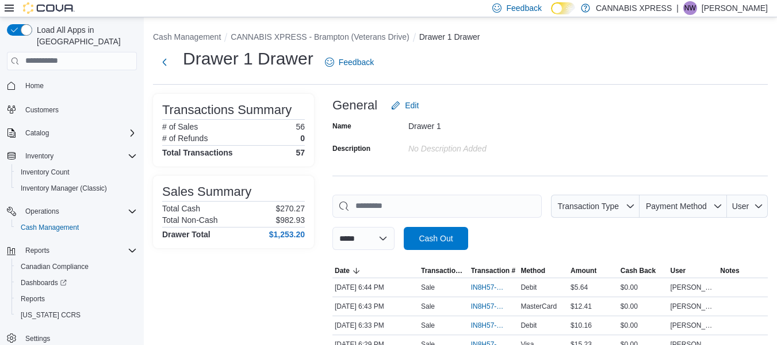 The height and width of the screenshot is (345, 777). Describe the element at coordinates (351, 148) in the screenshot. I see `label: Description` at that location.